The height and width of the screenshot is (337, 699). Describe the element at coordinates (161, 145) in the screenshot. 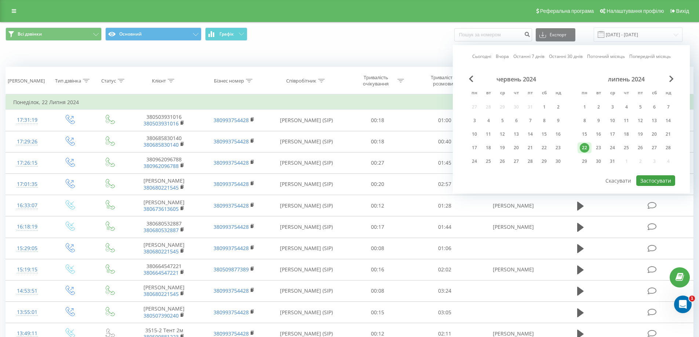

I see `a: 380685830140` at that location.